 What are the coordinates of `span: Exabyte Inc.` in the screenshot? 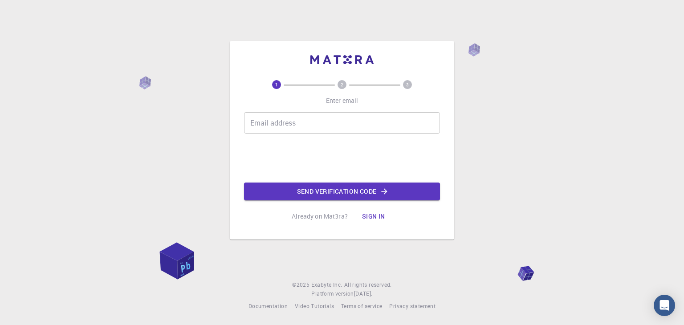 It's located at (327, 284).